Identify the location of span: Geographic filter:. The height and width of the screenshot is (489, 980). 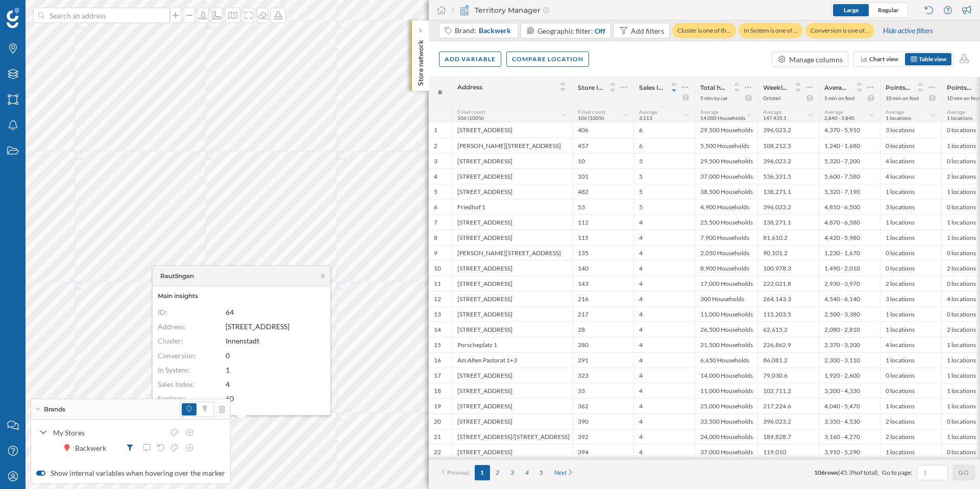
(565, 30).